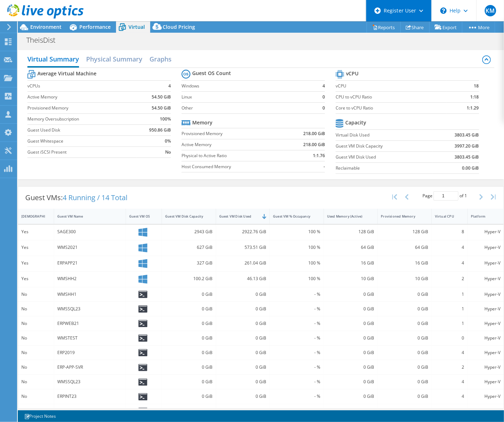  I want to click on h2: Virtual Summary, so click(53, 60).